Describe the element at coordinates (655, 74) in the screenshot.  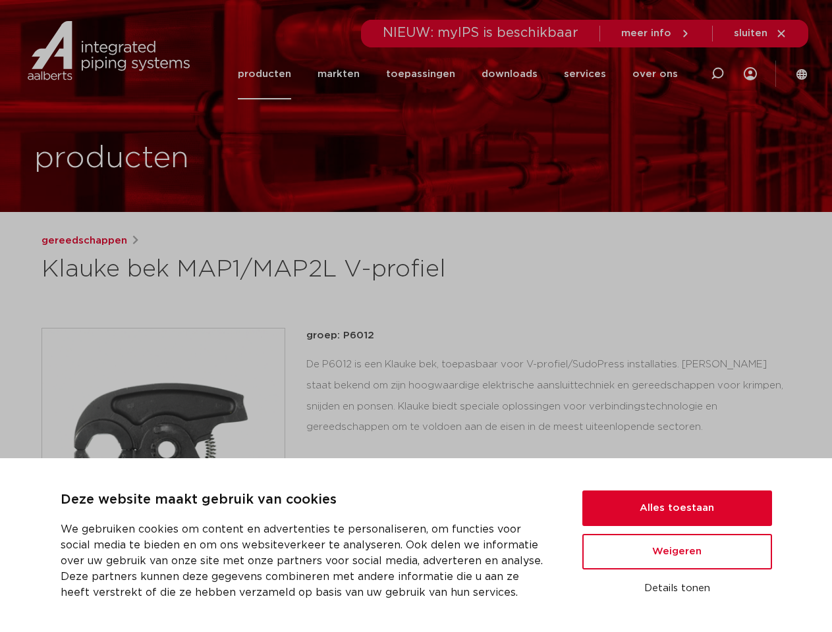
I see `a: over ons` at that location.